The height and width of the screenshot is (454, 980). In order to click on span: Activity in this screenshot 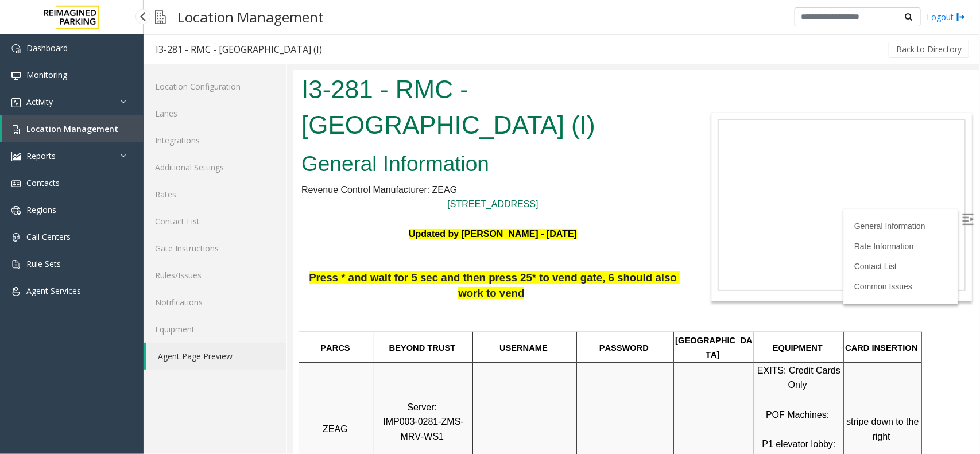, I will do `click(39, 102)`.